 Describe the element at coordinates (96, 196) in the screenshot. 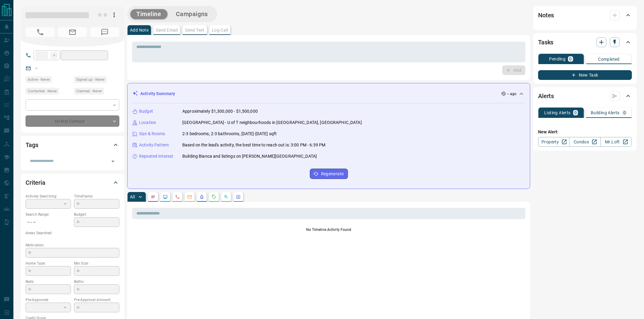

I see `p: Timeframe:` at that location.